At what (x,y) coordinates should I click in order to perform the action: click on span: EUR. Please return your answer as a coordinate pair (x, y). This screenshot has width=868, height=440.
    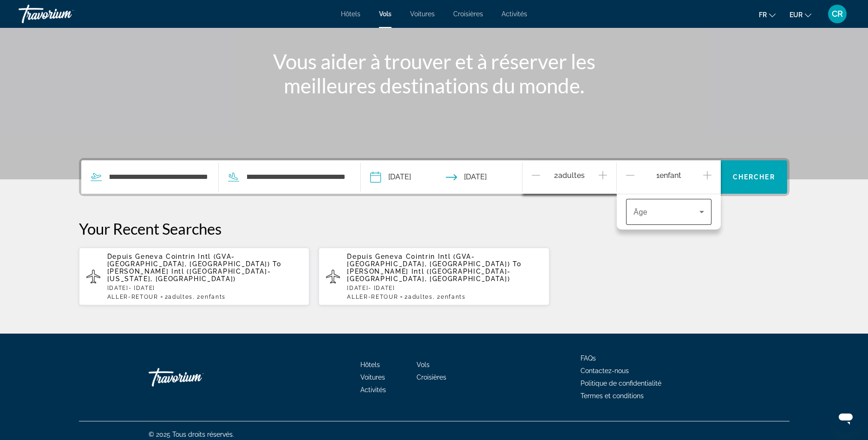
    Looking at the image, I should click on (796, 14).